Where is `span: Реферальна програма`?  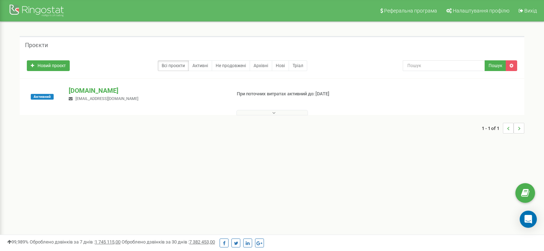 span: Реферальна програма is located at coordinates (410, 11).